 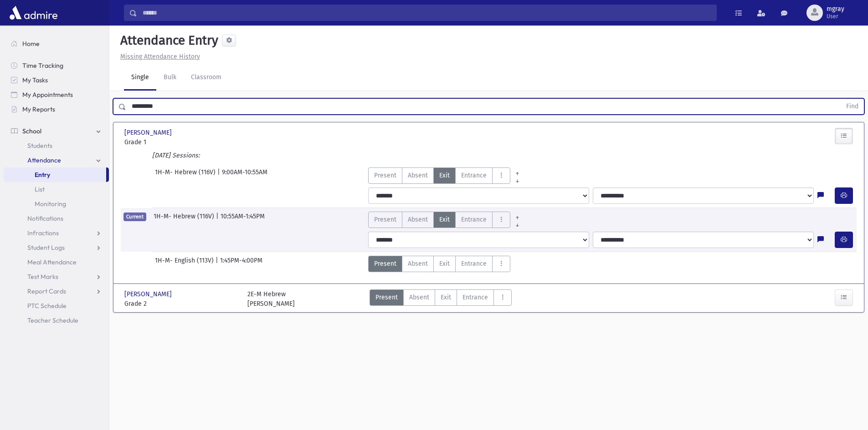 I want to click on span: Teacher Schedule, so click(x=53, y=320).